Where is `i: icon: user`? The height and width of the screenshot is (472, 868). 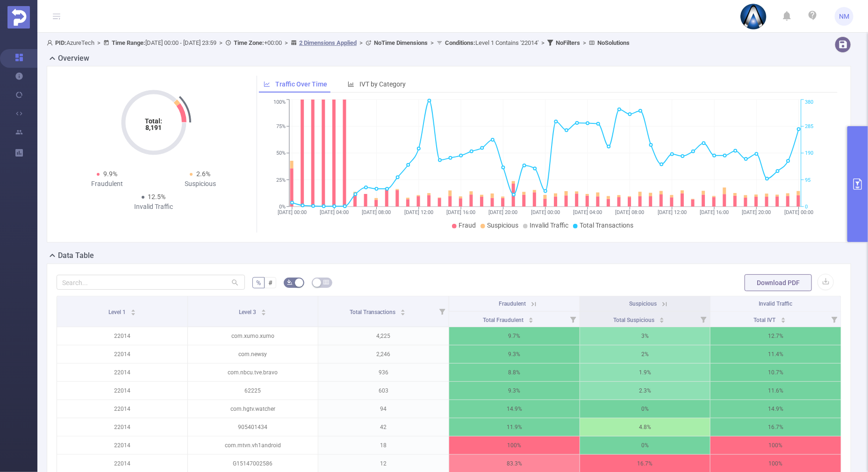 i: icon: user is located at coordinates (51, 43).